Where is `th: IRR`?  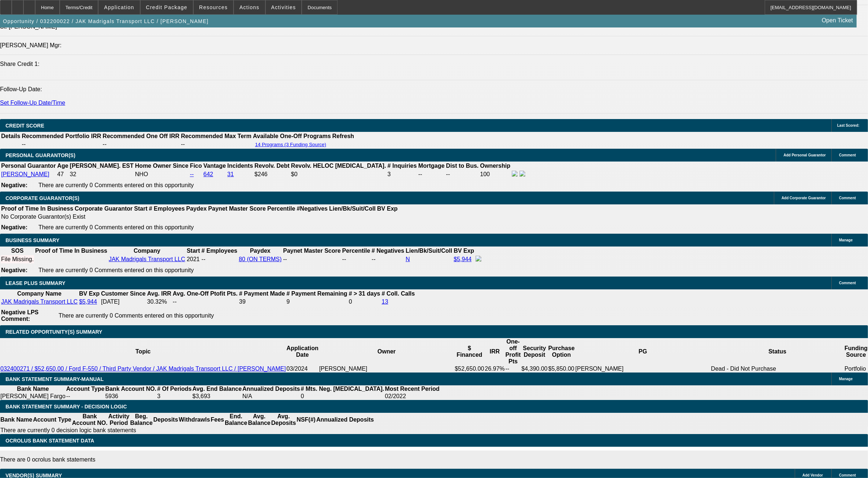 th: IRR is located at coordinates (495, 352).